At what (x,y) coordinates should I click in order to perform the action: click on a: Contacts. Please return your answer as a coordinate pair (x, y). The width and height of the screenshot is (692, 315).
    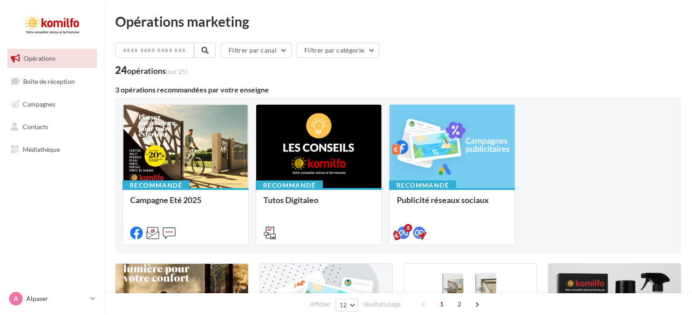
    Looking at the image, I should click on (52, 127).